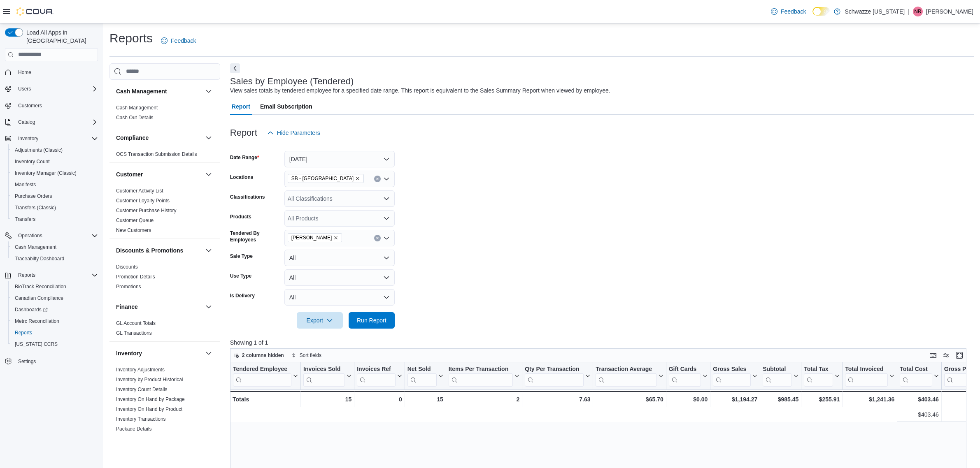  Describe the element at coordinates (131, 39) in the screenshot. I see `h1: Reports` at that location.